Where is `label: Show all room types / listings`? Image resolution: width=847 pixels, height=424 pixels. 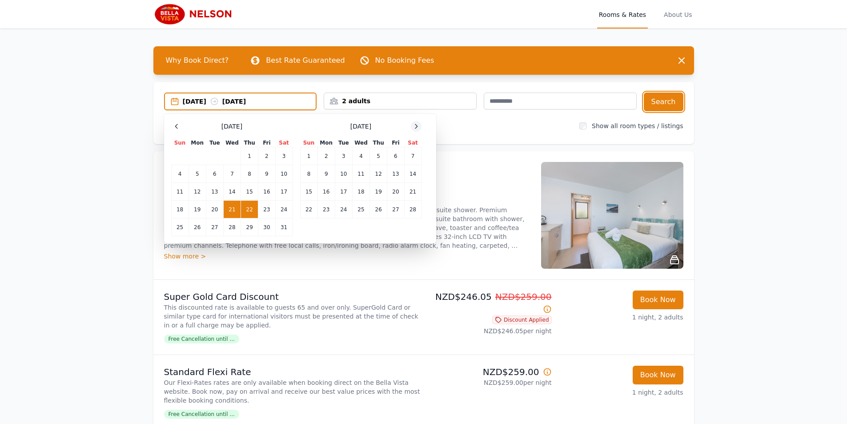
label: Show all room types / listings is located at coordinates (637, 126).